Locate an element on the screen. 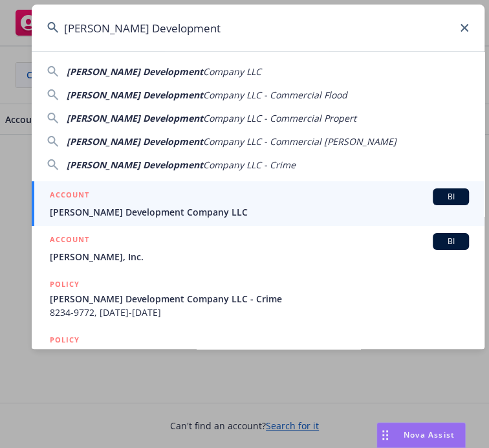  div: Drag to move is located at coordinates (385, 435).